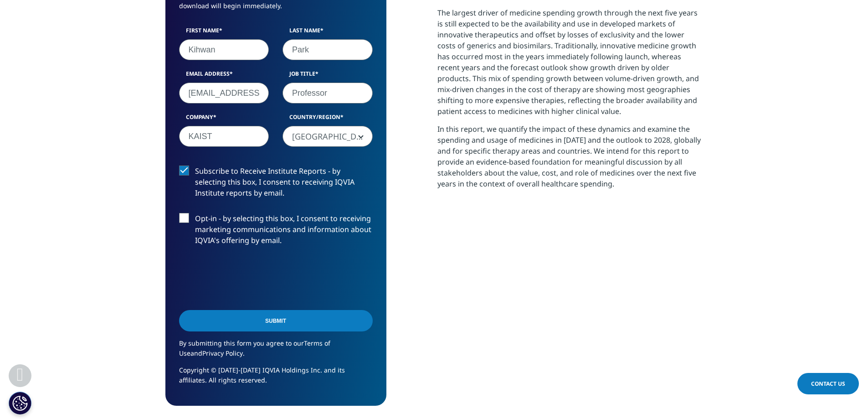  I want to click on a: Contact Us, so click(828, 384).